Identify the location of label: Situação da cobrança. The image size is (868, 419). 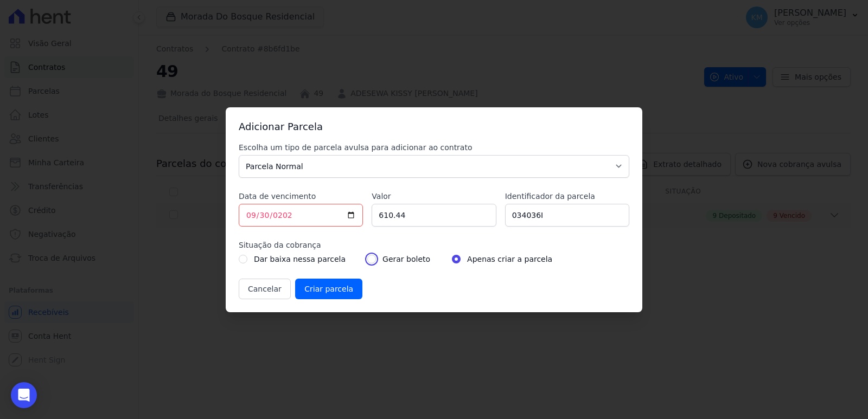
(434, 245).